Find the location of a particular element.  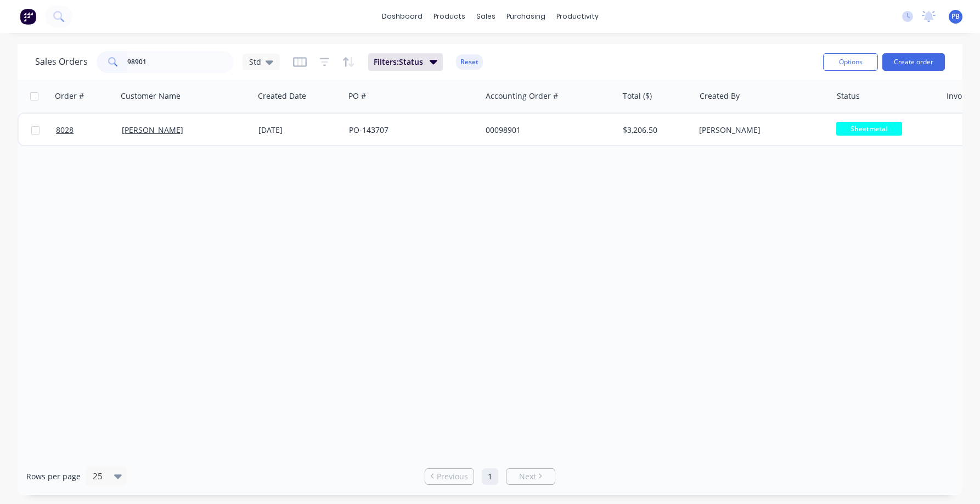

div: Total ($) is located at coordinates (637, 96).